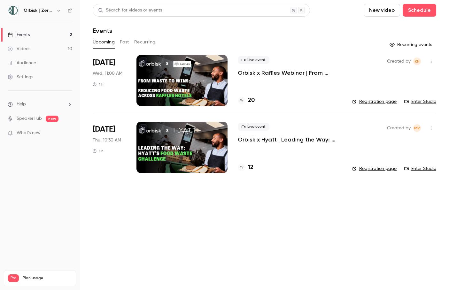 The height and width of the screenshot is (290, 449). Describe the element at coordinates (104, 42) in the screenshot. I see `button: Upcoming` at that location.